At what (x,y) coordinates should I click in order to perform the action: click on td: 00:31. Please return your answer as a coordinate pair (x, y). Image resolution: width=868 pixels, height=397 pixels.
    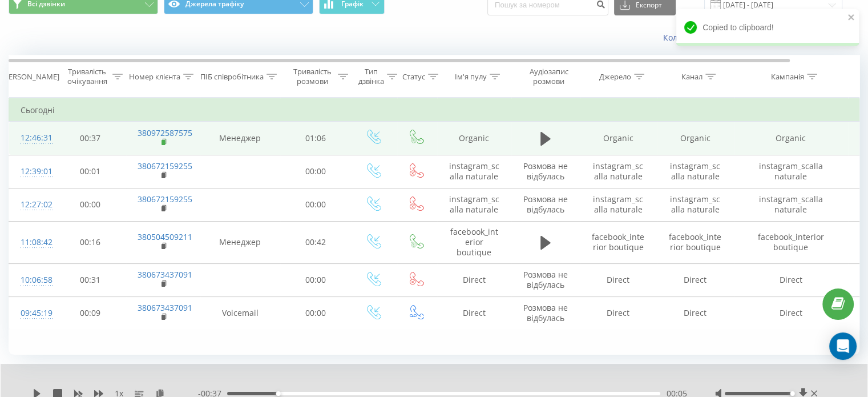
    Looking at the image, I should click on (90, 280).